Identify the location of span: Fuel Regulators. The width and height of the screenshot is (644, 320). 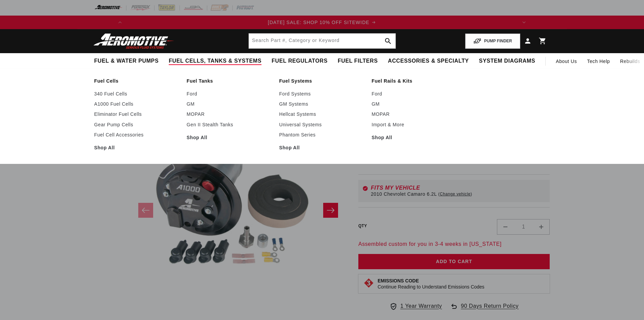
(299, 61).